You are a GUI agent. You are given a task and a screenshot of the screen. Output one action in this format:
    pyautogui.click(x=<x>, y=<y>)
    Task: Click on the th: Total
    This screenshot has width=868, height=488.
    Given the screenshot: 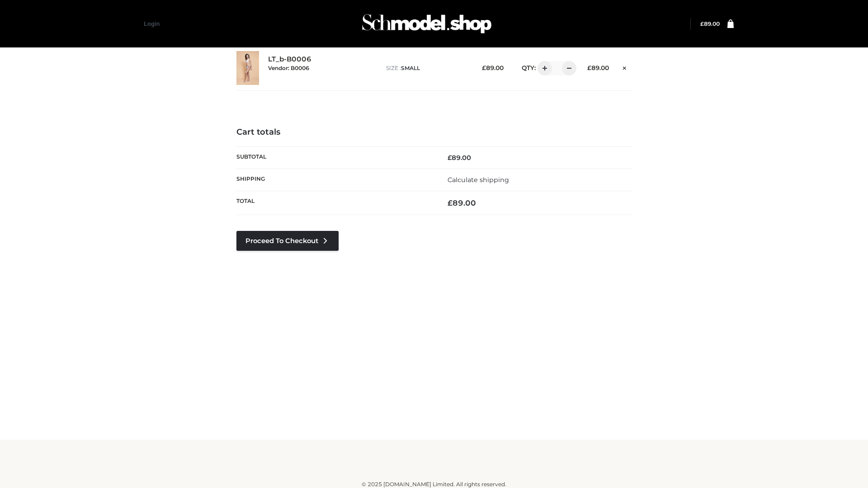 What is the action you would take?
    pyautogui.click(x=335, y=203)
    